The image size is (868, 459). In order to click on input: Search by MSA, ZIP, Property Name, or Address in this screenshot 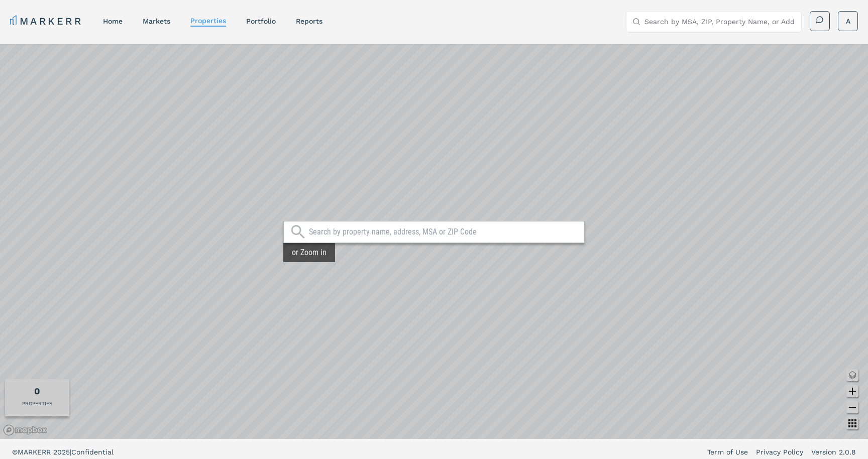, I will do `click(720, 22)`.